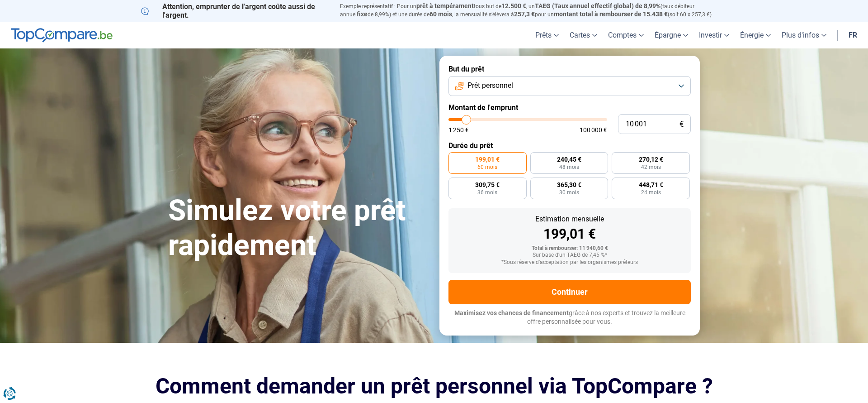  Describe the element at coordinates (570, 219) in the screenshot. I see `div: Estimation mensuelle` at that location.